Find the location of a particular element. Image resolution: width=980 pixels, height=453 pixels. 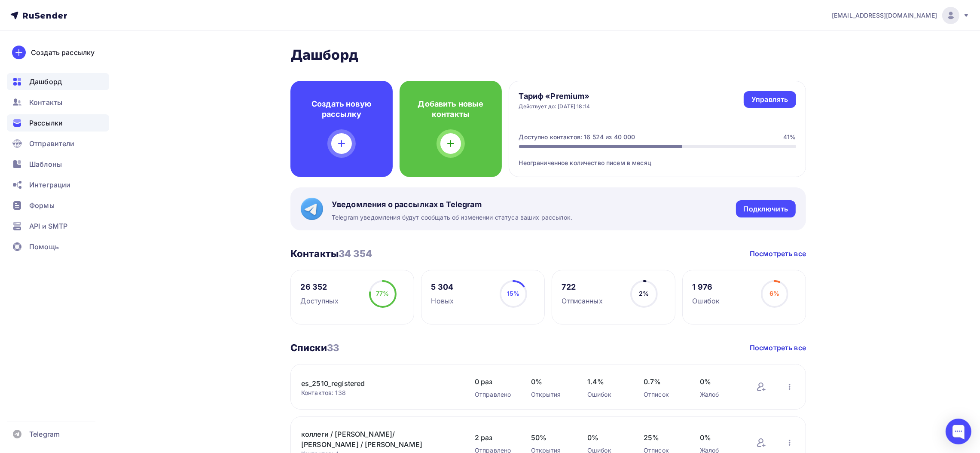

div: 26 352 is located at coordinates (319, 287).